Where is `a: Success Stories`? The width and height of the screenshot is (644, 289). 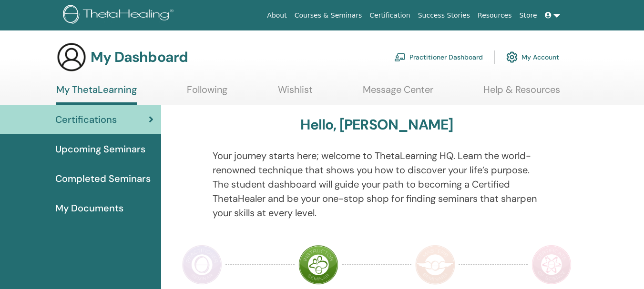 a: Success Stories is located at coordinates (444, 15).